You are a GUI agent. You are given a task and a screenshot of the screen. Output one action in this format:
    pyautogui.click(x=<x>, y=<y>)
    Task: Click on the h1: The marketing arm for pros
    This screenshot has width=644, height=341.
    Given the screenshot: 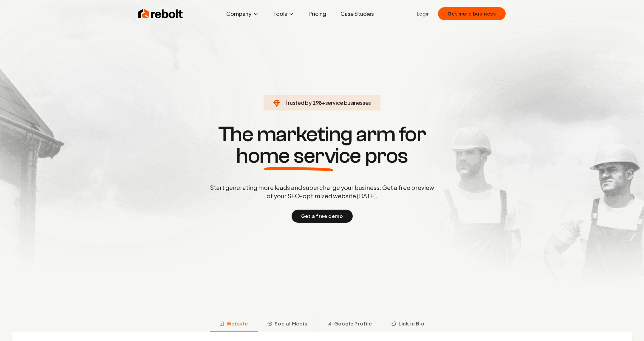 What is the action you would take?
    pyautogui.click(x=322, y=145)
    